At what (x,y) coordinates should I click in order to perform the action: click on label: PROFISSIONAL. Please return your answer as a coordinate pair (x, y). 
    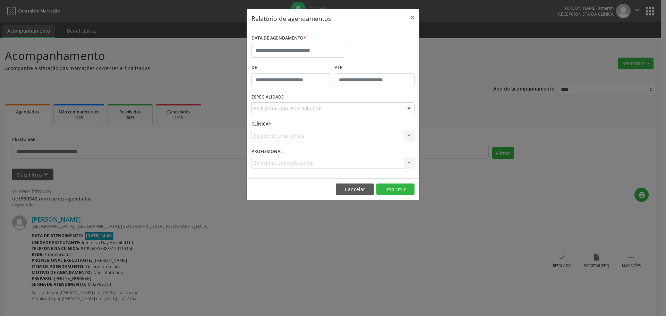
    Looking at the image, I should click on (267, 151).